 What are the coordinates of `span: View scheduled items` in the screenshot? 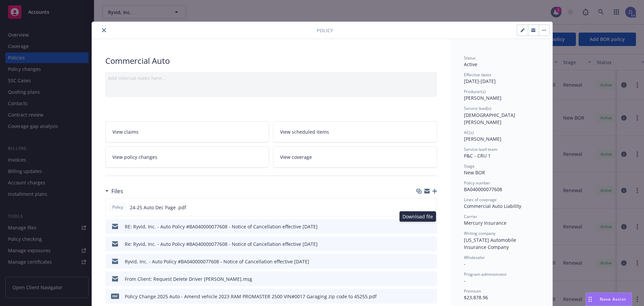 It's located at (305, 131).